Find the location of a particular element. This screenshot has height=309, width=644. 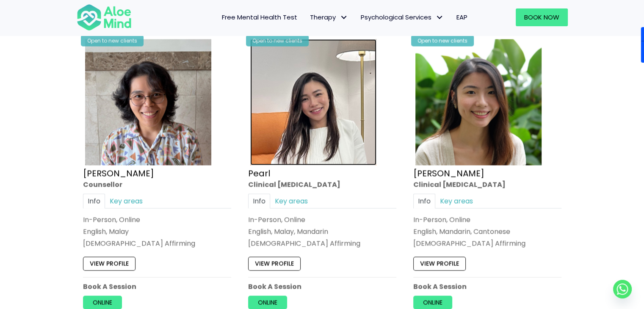

p: English, Malay is located at coordinates (157, 232).